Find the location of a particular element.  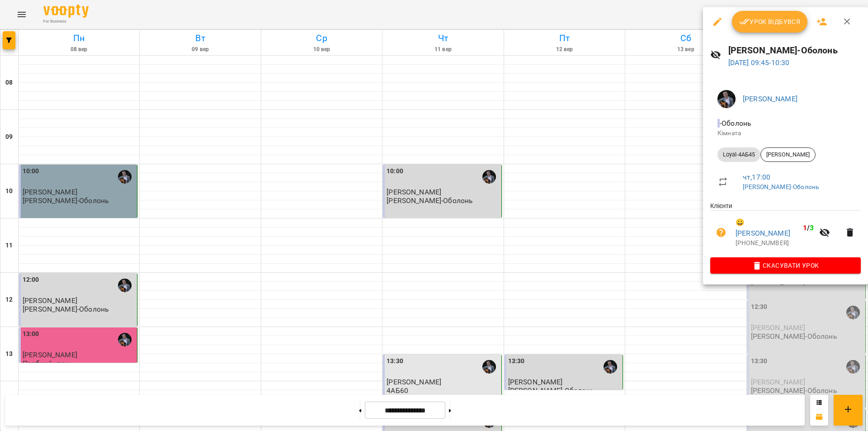

span: Loyal-4АБ45 is located at coordinates (739, 155).